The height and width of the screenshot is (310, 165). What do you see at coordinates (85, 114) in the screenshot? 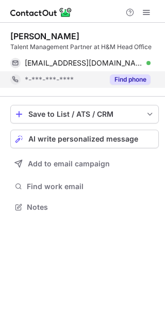
I see `div: Save to List / ATS / CRM` at bounding box center [85, 114].